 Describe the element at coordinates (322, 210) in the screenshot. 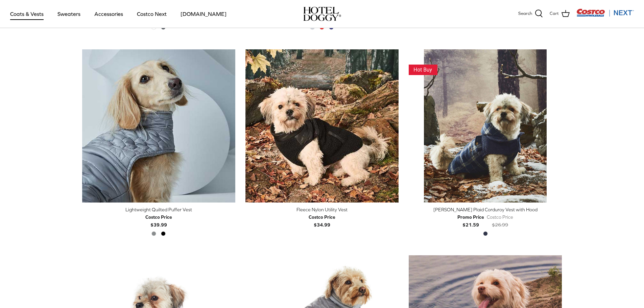

I see `div: Fleece Nylon Utility Vest` at that location.